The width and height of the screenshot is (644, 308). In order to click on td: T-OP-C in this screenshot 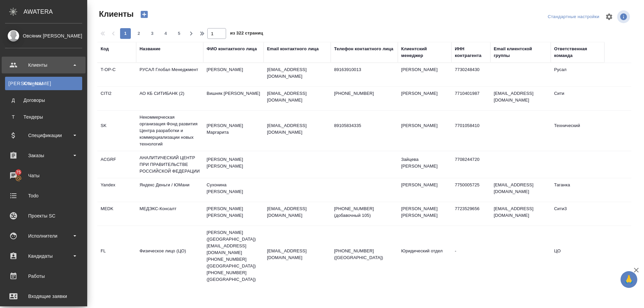, I will do `click(117, 75)`.